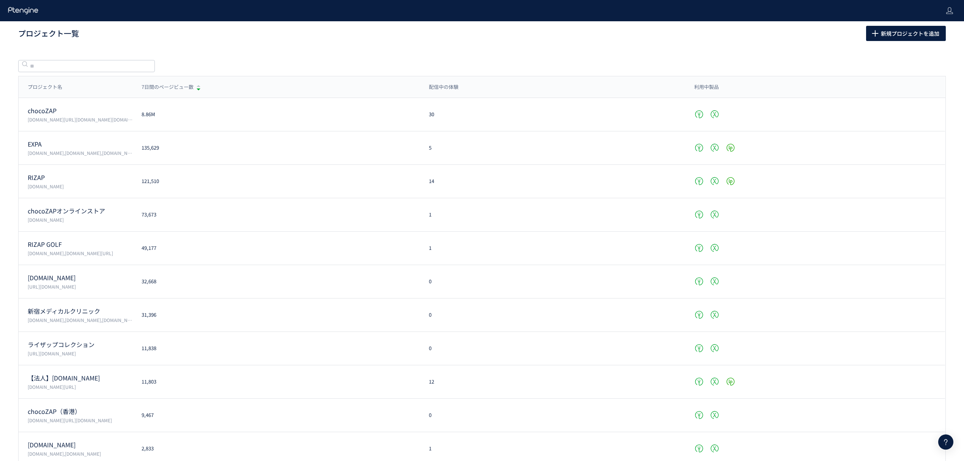 This screenshot has height=461, width=964. Describe the element at coordinates (276, 181) in the screenshot. I see `div: 121,510` at that location.